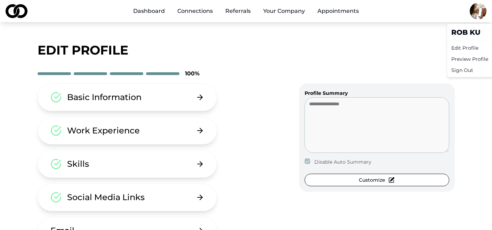 This screenshot has width=492, height=230. What do you see at coordinates (284, 11) in the screenshot?
I see `button: Your Company` at bounding box center [284, 11].